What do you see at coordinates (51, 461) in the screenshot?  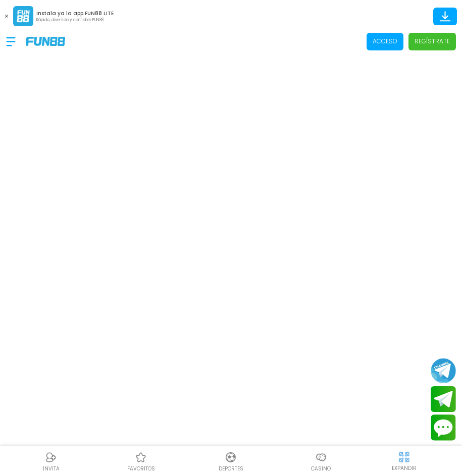 I see `a: ReferralReferralINVITA` at bounding box center [51, 461].